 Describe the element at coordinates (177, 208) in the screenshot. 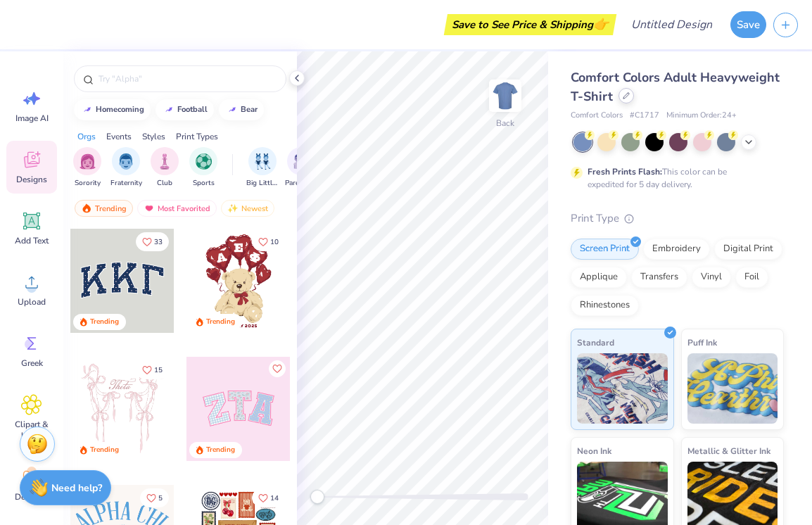

I see `div: Most Favorited` at that location.